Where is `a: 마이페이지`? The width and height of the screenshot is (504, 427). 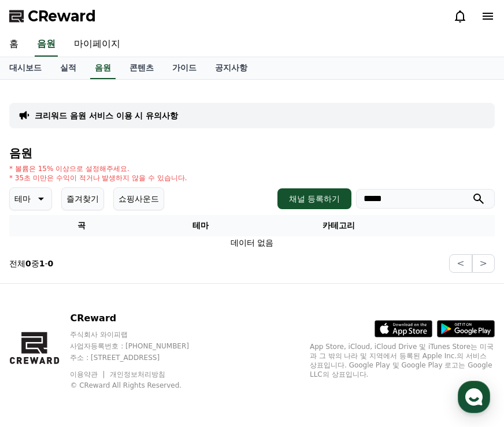
a: 마이페이지 is located at coordinates (97, 45).